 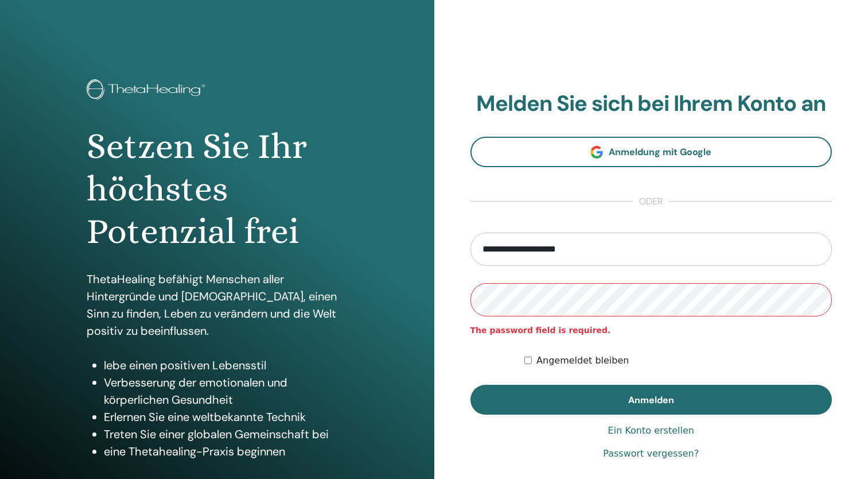 I want to click on a: Ein Konto erstellen, so click(x=651, y=431).